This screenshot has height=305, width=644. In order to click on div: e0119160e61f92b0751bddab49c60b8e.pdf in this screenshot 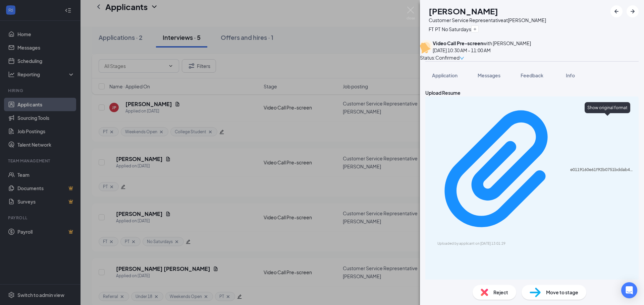, I will do `click(602, 170)`.